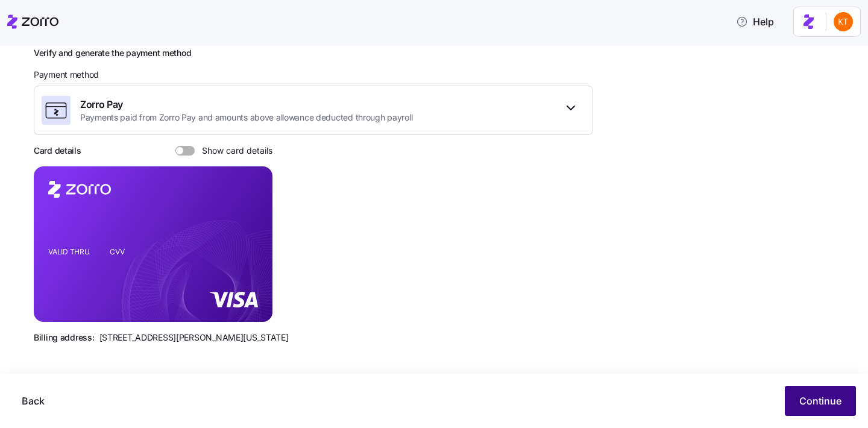 This screenshot has width=868, height=428. What do you see at coordinates (33, 400) in the screenshot?
I see `span: Back` at bounding box center [33, 400].